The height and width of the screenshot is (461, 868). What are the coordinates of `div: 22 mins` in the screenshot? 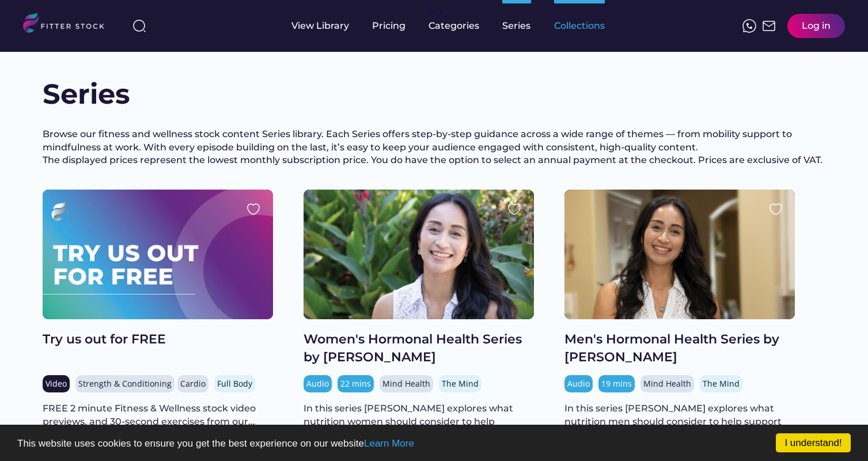 It's located at (356, 384).